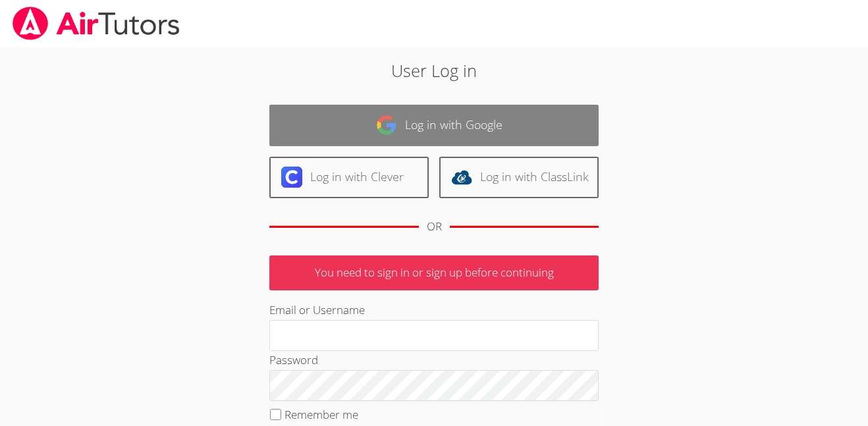  I want to click on a: Log in with ClassLink, so click(519, 177).